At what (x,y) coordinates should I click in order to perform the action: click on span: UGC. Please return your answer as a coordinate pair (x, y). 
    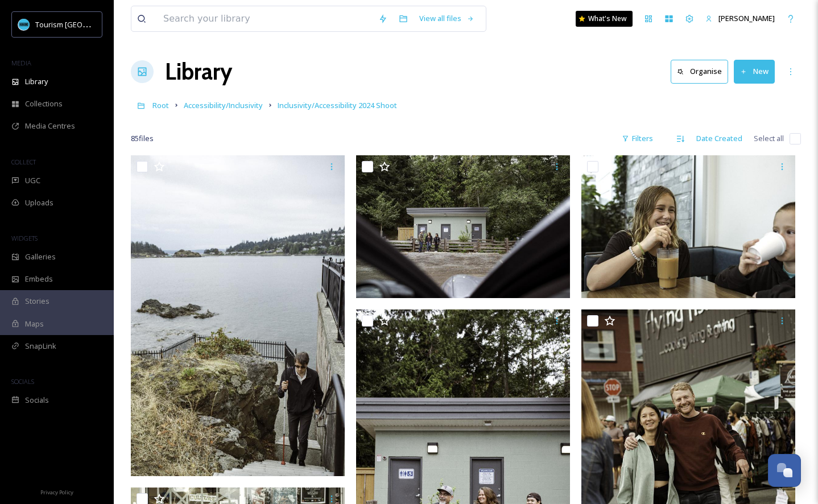
    Looking at the image, I should click on (32, 181).